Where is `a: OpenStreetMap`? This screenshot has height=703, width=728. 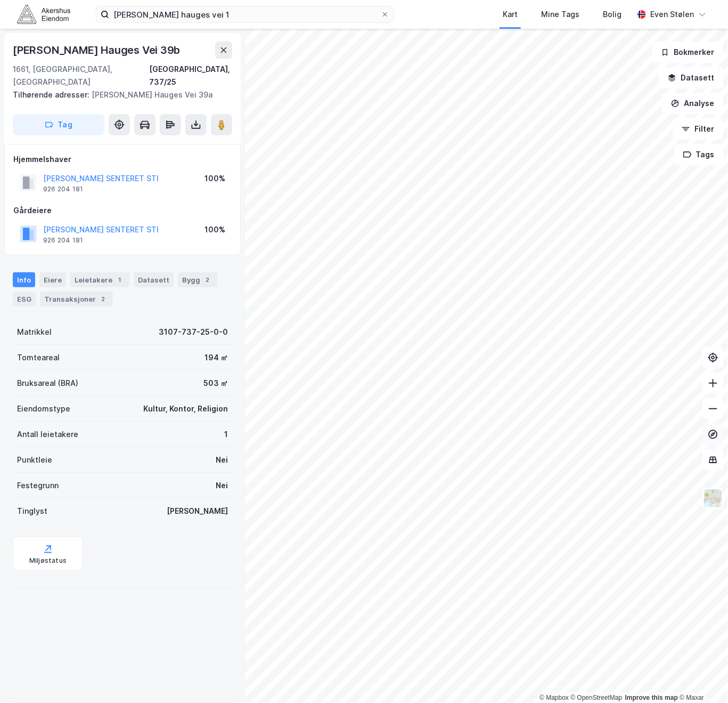 a: OpenStreetMap is located at coordinates (597, 698).